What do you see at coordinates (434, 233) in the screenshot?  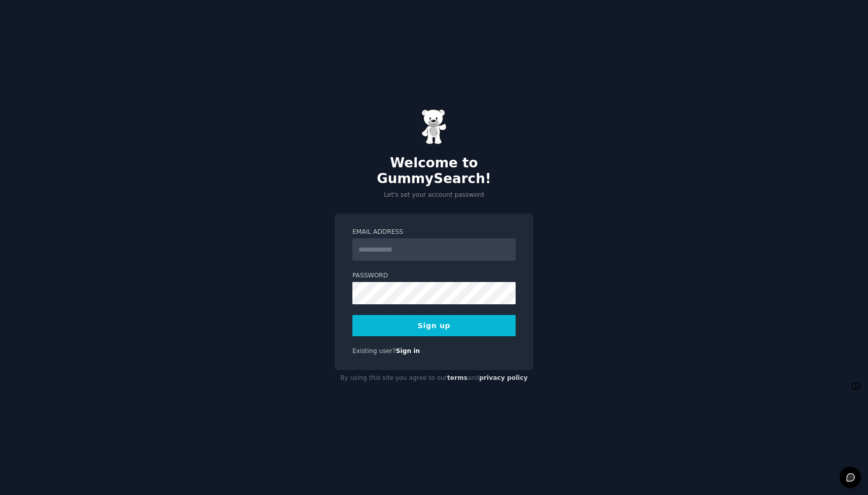 I see `label: Email Address` at bounding box center [434, 233].